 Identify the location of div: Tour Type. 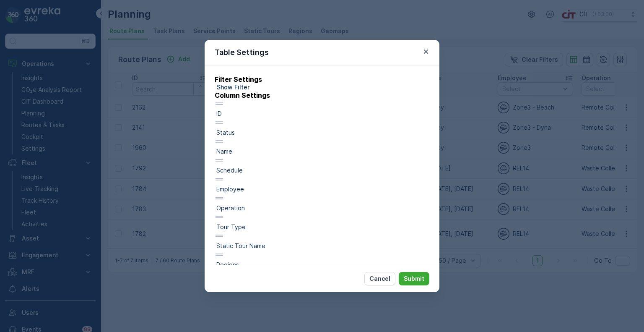
(322, 221).